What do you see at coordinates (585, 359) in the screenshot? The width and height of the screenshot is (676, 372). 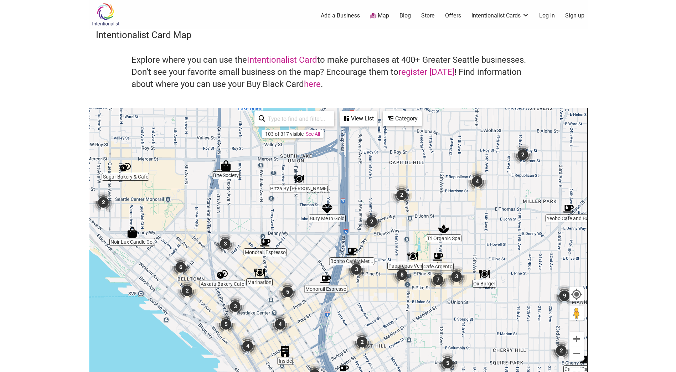 I see `div: Central Cafe and Juice Bar` at bounding box center [585, 359].